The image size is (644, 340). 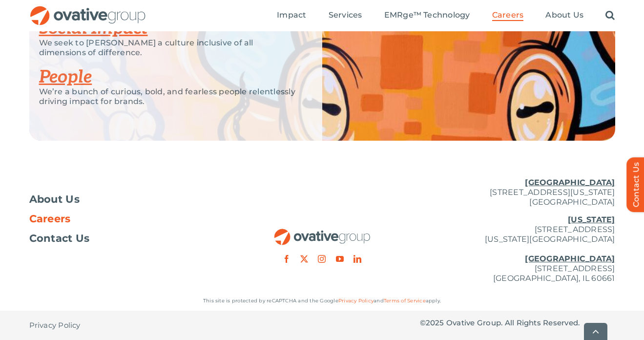 What do you see at coordinates (287, 259) in the screenshot?
I see `a: facebook` at bounding box center [287, 259].